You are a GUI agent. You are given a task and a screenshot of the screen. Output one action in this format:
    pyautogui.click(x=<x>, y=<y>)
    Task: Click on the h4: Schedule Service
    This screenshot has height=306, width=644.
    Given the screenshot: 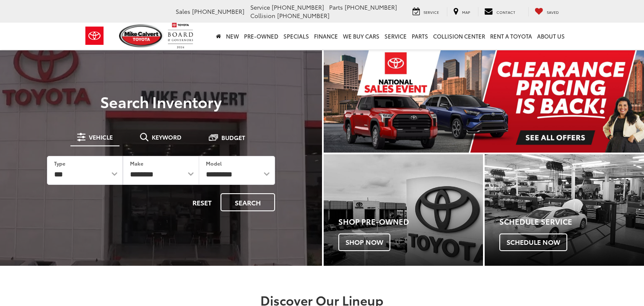 What is the action you would take?
    pyautogui.click(x=571, y=222)
    